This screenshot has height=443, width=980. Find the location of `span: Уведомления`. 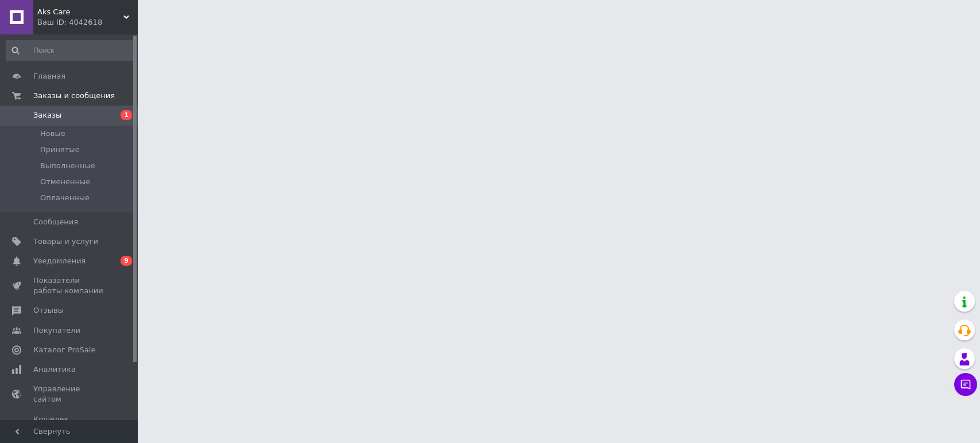

span: Уведомления is located at coordinates (59, 261).